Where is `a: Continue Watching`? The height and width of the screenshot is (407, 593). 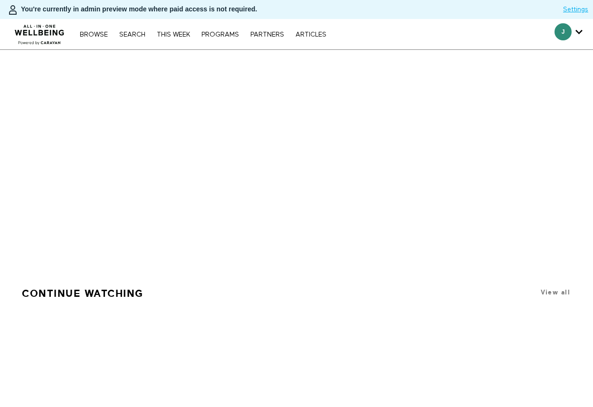 a: Continue Watching is located at coordinates (83, 294).